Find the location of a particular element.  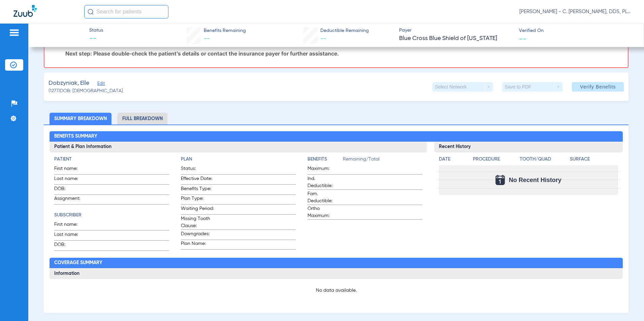

li: Summary Breakdown is located at coordinates (80, 119).